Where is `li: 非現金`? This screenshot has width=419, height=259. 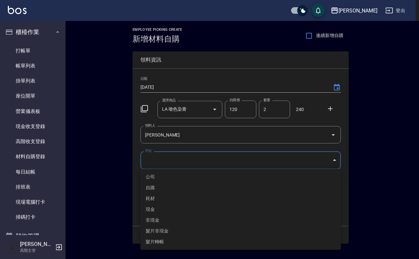 li: 非現金 is located at coordinates (240, 220).